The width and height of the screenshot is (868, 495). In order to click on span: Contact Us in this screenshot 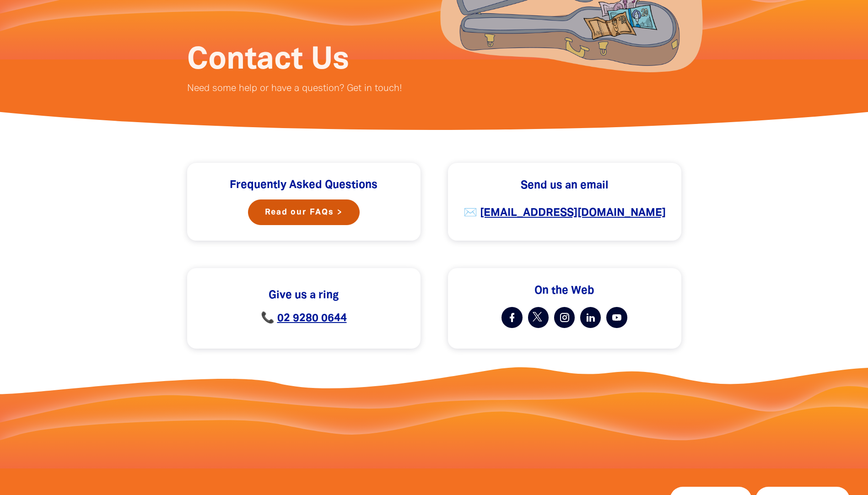, I will do `click(268, 60)`.